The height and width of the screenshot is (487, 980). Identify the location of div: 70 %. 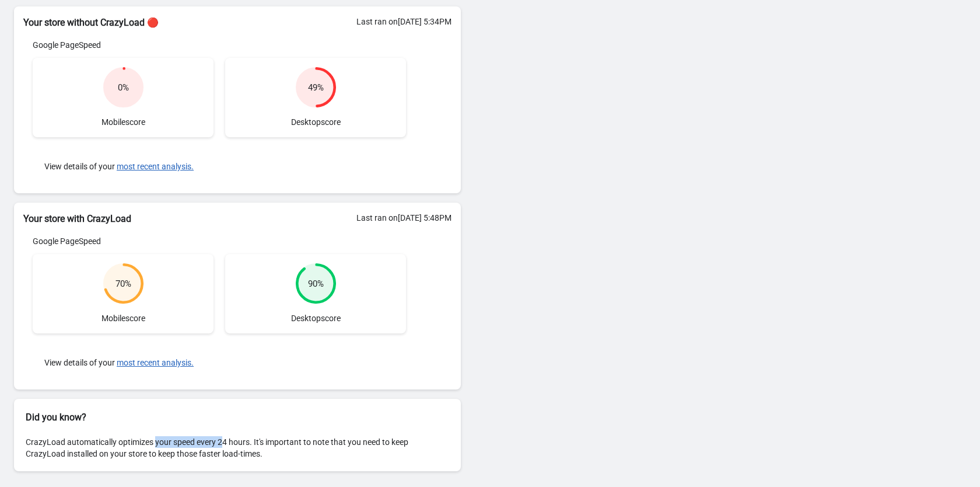
(123, 283).